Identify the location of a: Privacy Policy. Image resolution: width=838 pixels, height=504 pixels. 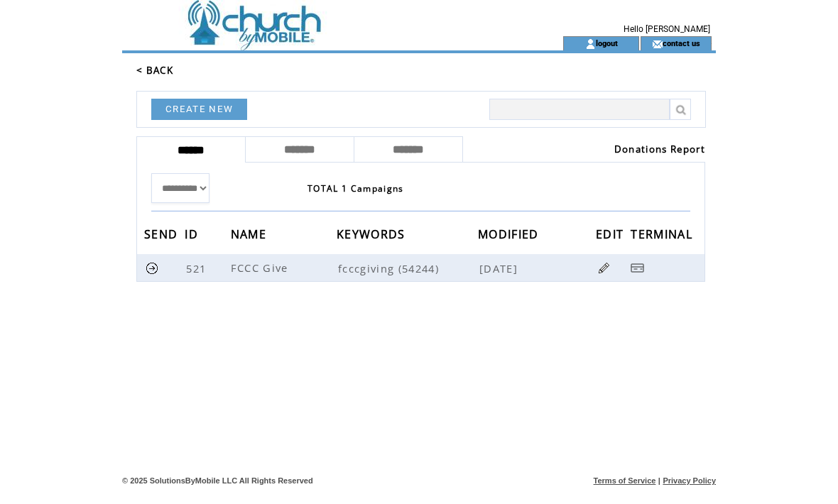
(689, 481).